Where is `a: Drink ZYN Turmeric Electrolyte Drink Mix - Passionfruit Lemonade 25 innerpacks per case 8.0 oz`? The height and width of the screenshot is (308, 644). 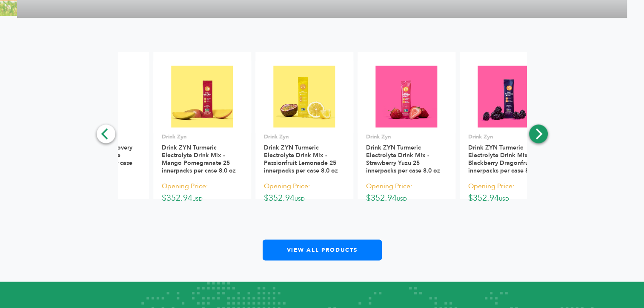
a: Drink ZYN Turmeric Electrolyte Drink Mix - Passionfruit Lemonade 25 innerpacks per case 8.0 oz is located at coordinates (301, 159).